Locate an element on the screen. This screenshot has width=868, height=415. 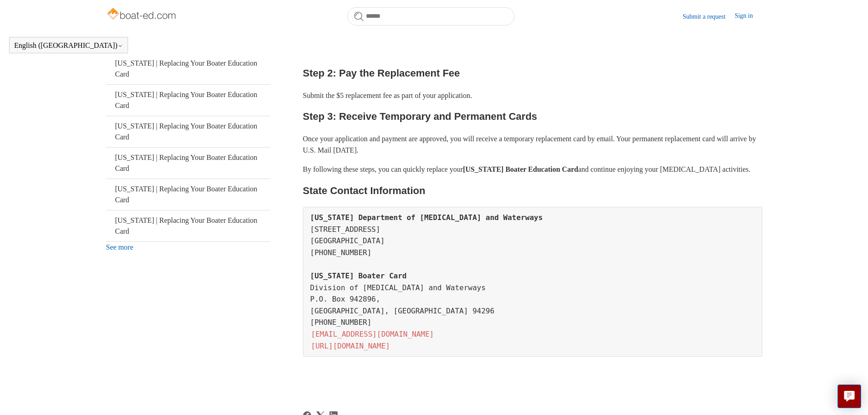
p: Submit the $5 replacement fee as part of your application. is located at coordinates (533, 96).